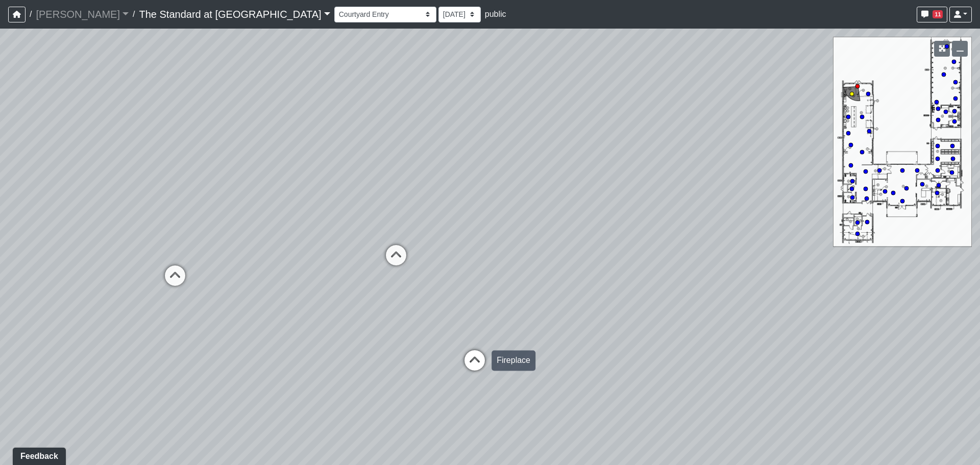  What do you see at coordinates (513, 360) in the screenshot?
I see `div: Fireplace` at bounding box center [513, 360].